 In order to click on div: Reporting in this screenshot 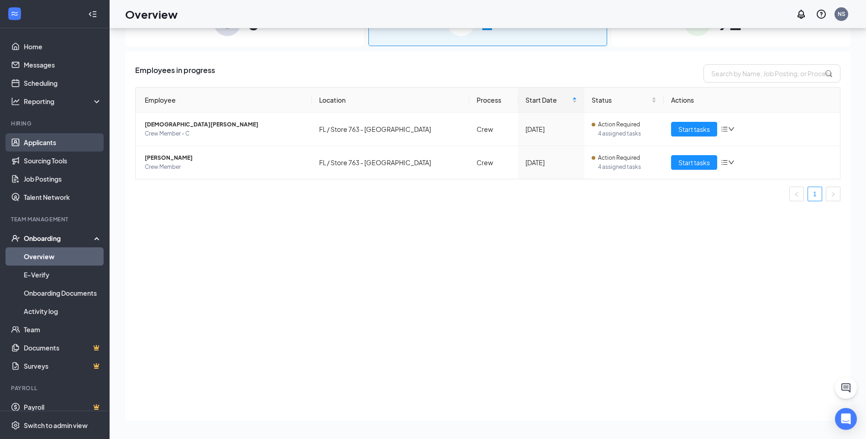, I will do `click(63, 101)`.